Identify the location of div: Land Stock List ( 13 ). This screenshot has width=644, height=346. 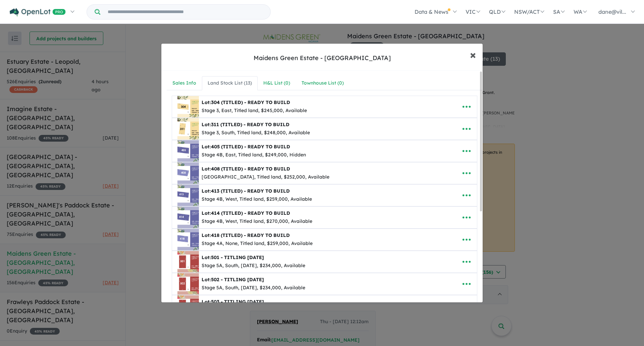
(230, 83).